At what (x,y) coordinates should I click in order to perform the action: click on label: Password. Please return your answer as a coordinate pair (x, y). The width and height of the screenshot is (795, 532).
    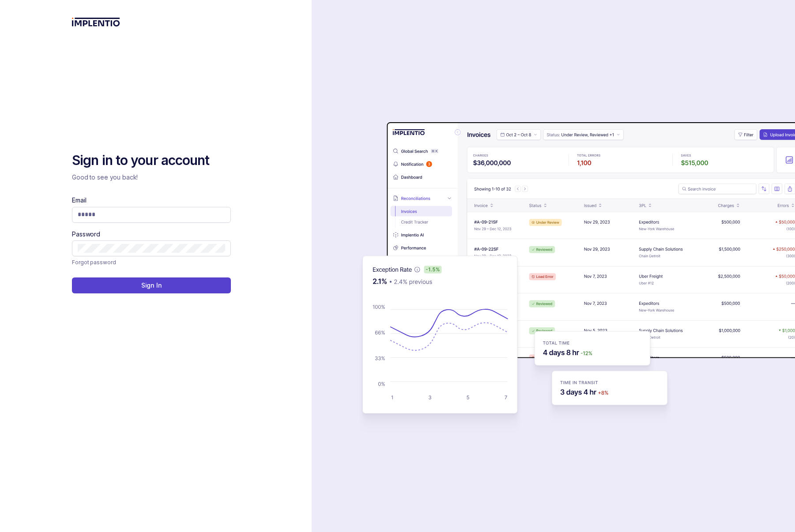
    Looking at the image, I should click on (86, 234).